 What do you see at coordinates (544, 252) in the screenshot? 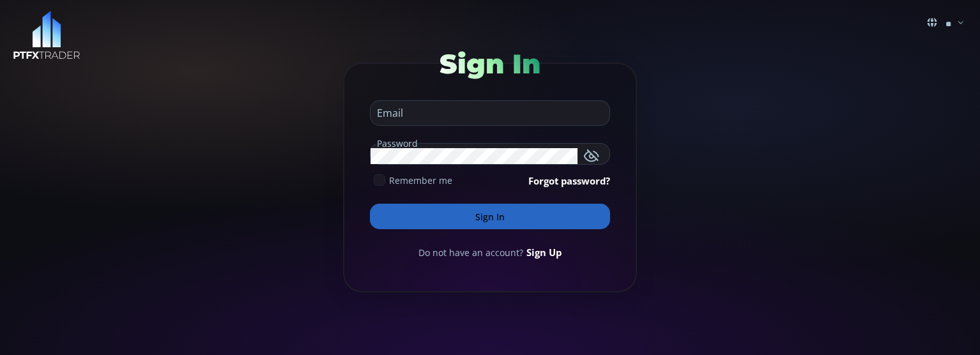
I see `a: Sign Up` at bounding box center [544, 252].